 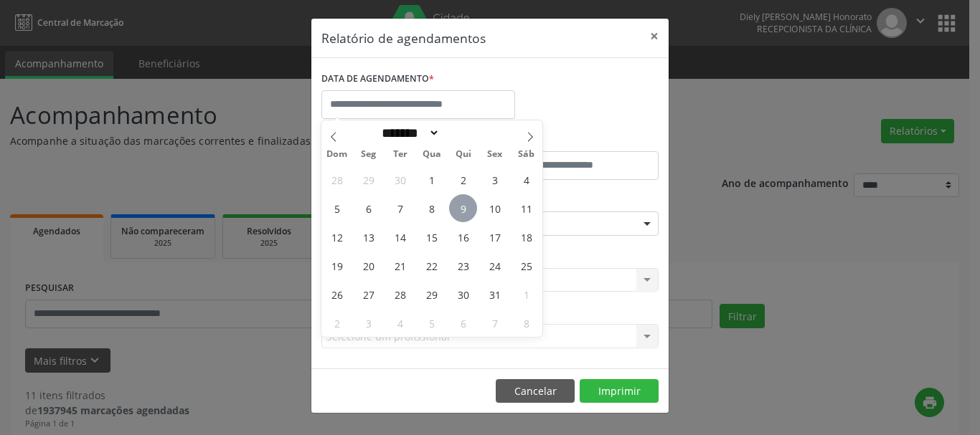 What do you see at coordinates (336, 294) in the screenshot?
I see `span: Outubro 26, 2025` at bounding box center [336, 294].